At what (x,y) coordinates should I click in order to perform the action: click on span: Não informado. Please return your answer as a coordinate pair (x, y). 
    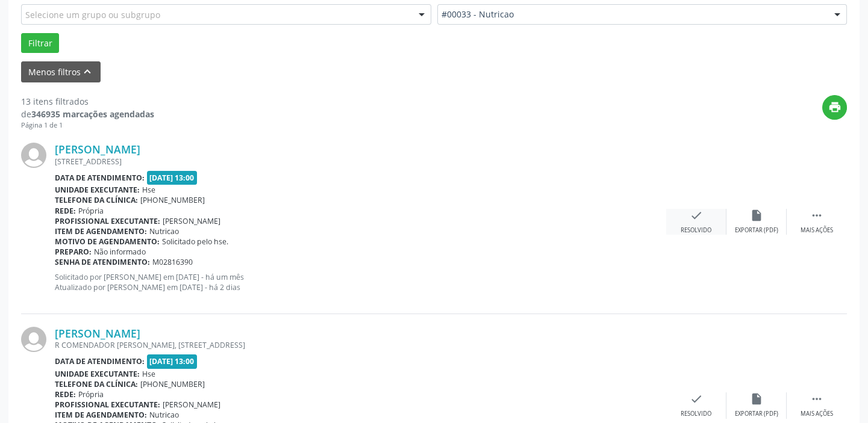
    Looking at the image, I should click on (120, 252).